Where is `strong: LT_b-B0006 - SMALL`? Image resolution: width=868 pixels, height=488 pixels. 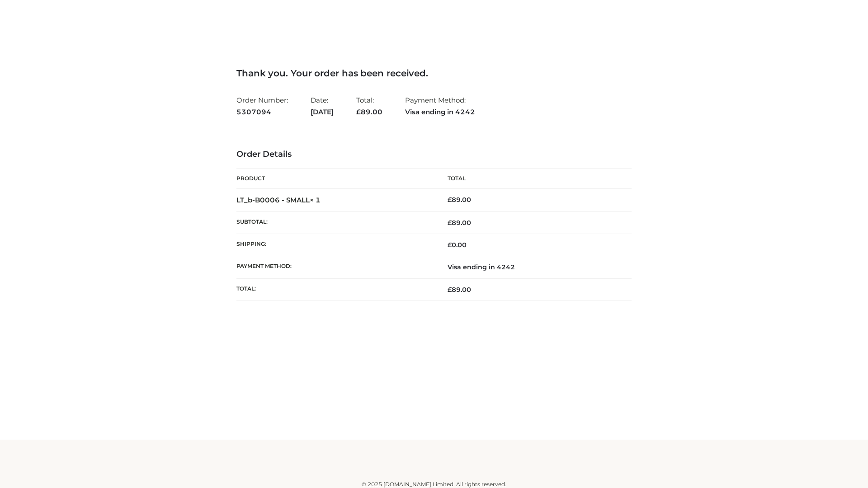
strong: LT_b-B0006 - SMALL is located at coordinates (279, 200).